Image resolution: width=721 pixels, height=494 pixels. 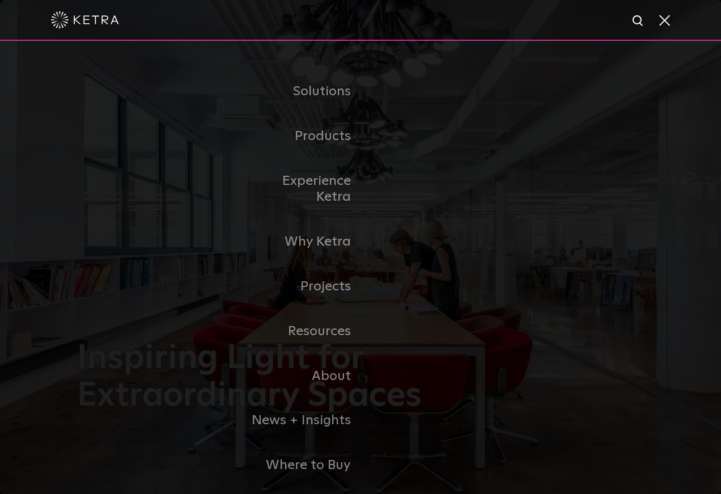 What do you see at coordinates (85, 20) in the screenshot?
I see `img: ketra-logo-2019-white` at bounding box center [85, 20].